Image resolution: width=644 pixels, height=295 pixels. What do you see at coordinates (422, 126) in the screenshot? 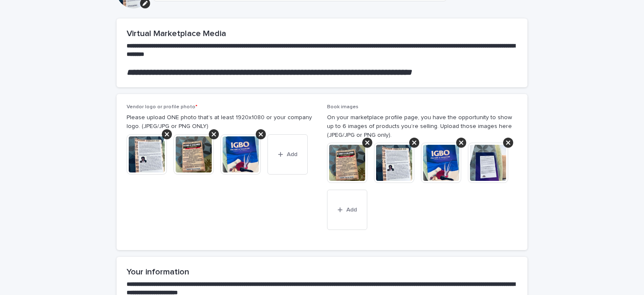
I see `p: On your marketplace profile page, you have the opportunity to show up to 6 images of products you...` at bounding box center [422, 126].